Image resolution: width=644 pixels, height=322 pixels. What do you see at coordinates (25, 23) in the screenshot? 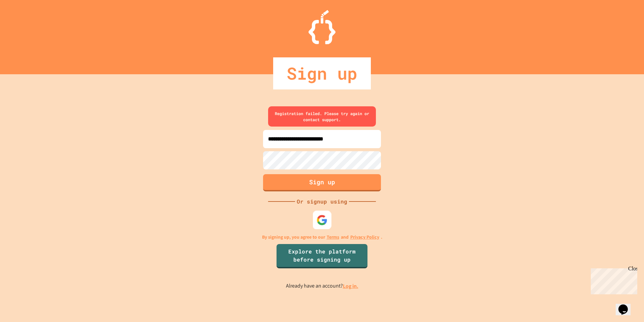
I see `div: Chat with us now!Close` at bounding box center [25, 23].